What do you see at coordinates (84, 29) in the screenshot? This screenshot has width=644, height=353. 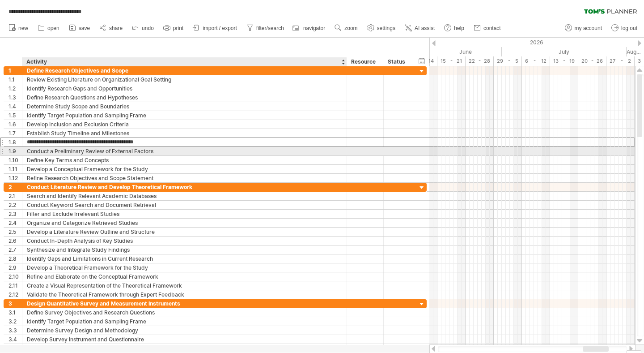 I see `span: save` at bounding box center [84, 29].